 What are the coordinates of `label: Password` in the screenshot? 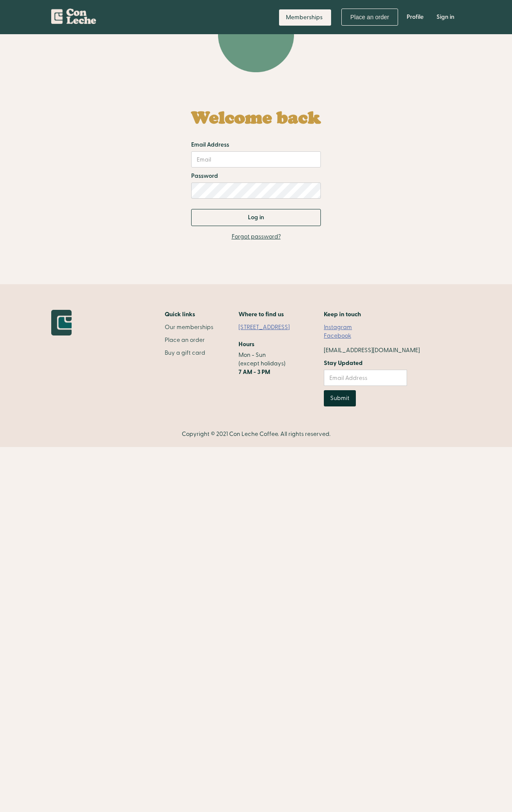 It's located at (205, 176).